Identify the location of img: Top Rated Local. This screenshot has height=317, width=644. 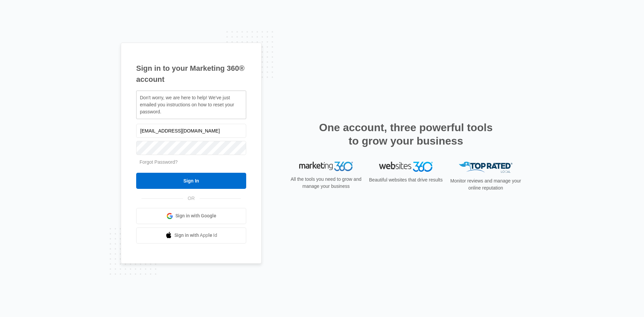
(486, 167).